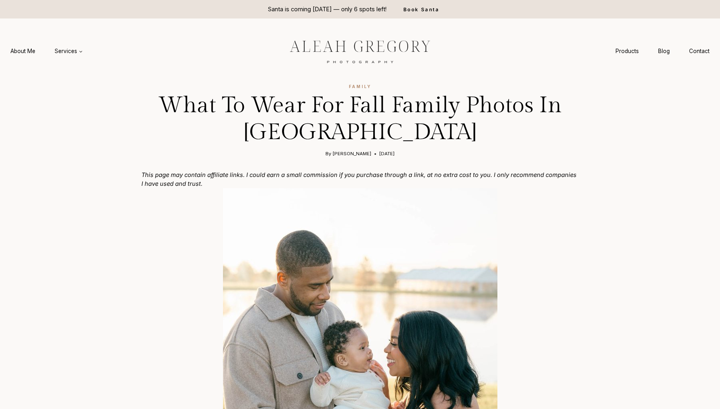  Describe the element at coordinates (69, 51) in the screenshot. I see `span: Services` at that location.